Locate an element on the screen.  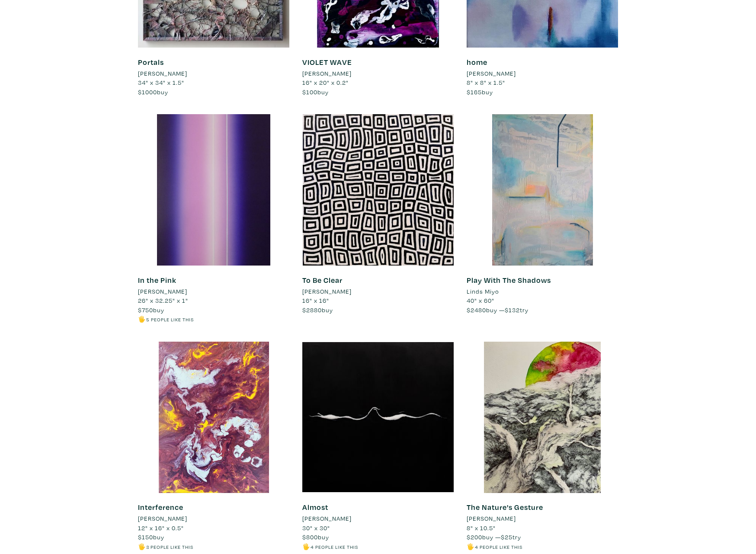
span: $750 is located at coordinates (145, 310).